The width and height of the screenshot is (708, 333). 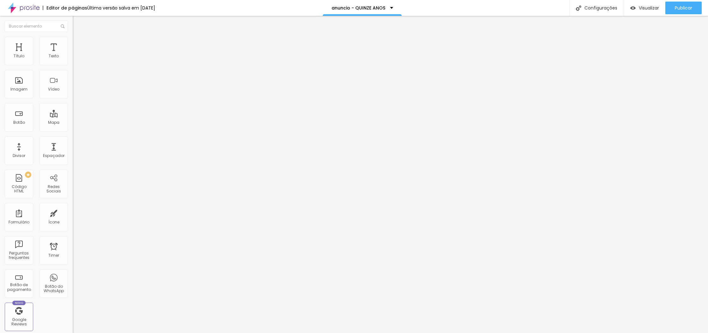 I want to click on div: Editor de páginas, so click(x=65, y=8).